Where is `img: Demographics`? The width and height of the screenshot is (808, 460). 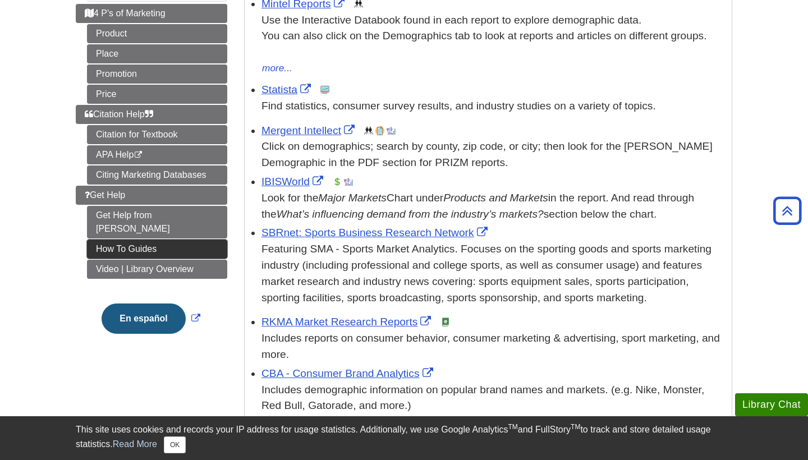
img: Demographics is located at coordinates (369, 131).